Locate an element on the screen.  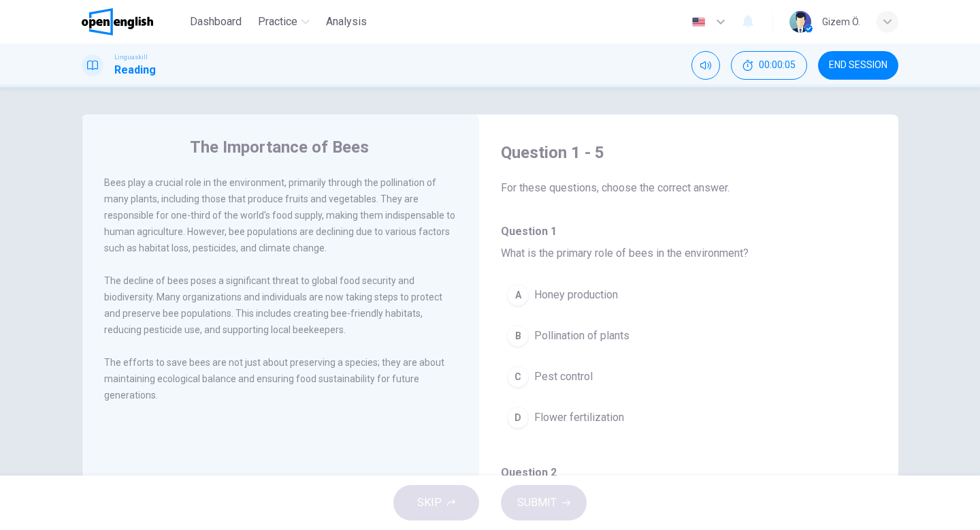
button: Dashboard is located at coordinates (216, 22).